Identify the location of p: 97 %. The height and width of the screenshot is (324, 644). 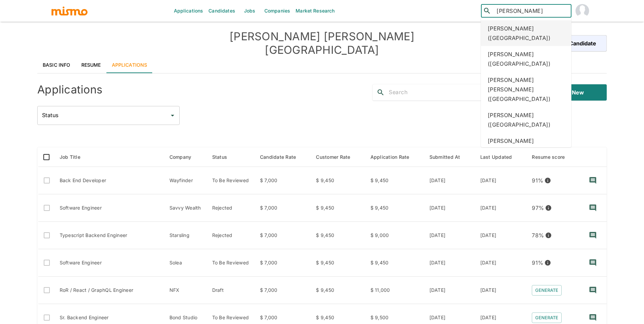
(538, 208).